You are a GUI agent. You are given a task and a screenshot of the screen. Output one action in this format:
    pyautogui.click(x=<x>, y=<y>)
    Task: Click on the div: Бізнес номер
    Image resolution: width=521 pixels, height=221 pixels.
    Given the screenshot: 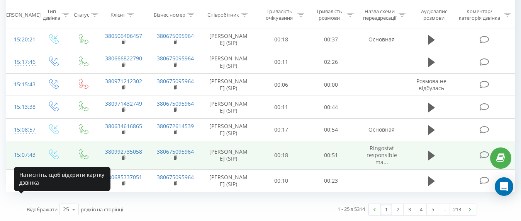 What is the action you would take?
    pyautogui.click(x=170, y=14)
    